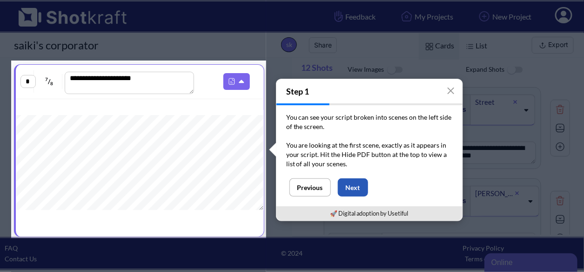 This screenshot has height=272, width=584. I want to click on span: 7, so click(47, 79).